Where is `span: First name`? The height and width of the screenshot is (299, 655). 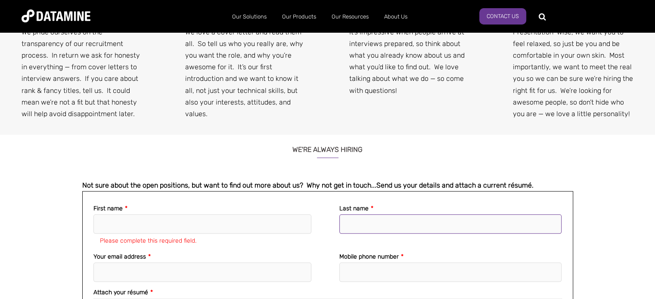
span: First name is located at coordinates (108, 208).